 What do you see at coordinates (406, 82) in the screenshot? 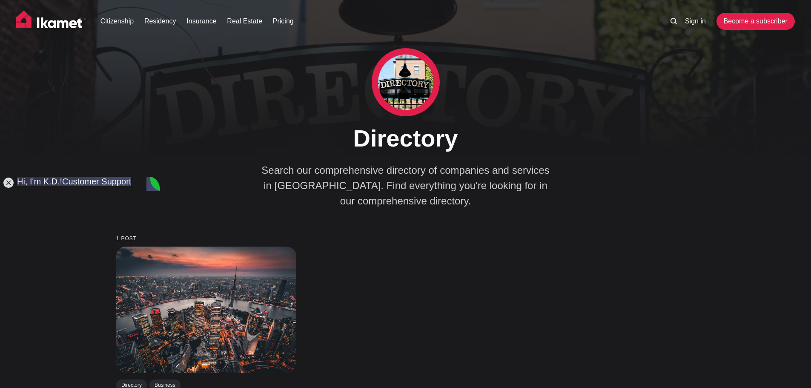
I see `img: Directory` at bounding box center [406, 82].